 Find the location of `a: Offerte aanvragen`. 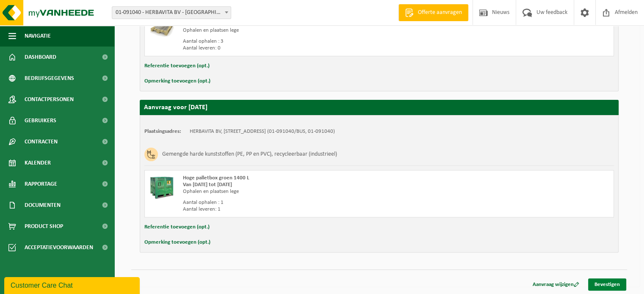

a: Offerte aanvragen is located at coordinates (433, 13).